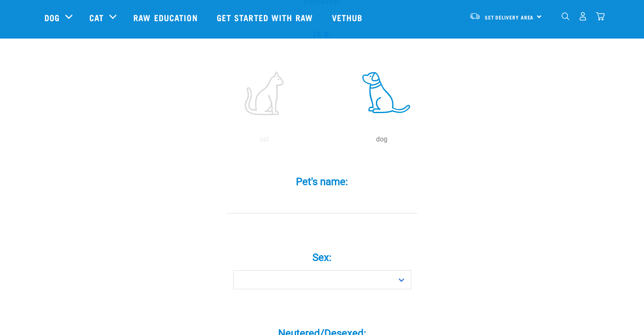 The image size is (644, 335). I want to click on img: user.png, so click(583, 16).